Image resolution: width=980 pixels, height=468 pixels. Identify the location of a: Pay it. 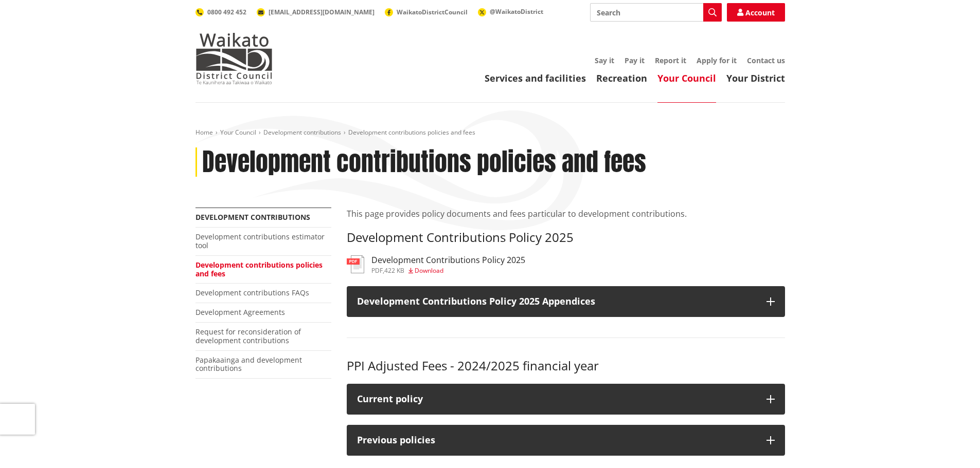
(634, 60).